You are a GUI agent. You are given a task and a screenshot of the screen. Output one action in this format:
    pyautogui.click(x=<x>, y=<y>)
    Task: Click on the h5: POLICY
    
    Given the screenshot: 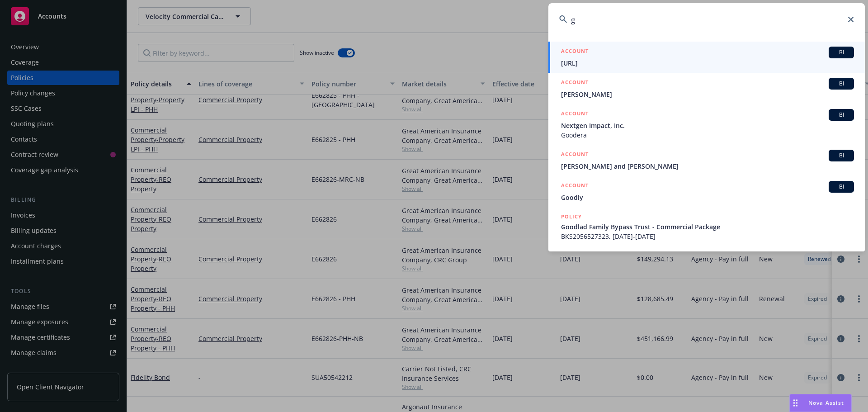 What is the action you would take?
    pyautogui.click(x=571, y=216)
    